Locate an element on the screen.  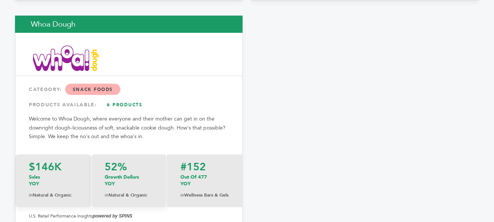
div: PRODUCTS AVAILABLE: is located at coordinates (129, 105).